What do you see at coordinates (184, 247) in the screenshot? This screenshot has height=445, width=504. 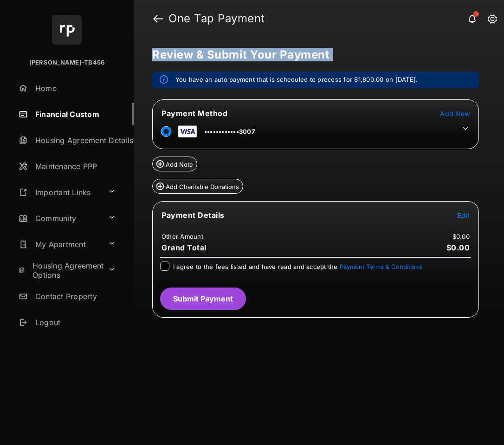 I see `span: Grand Total` at bounding box center [184, 247].